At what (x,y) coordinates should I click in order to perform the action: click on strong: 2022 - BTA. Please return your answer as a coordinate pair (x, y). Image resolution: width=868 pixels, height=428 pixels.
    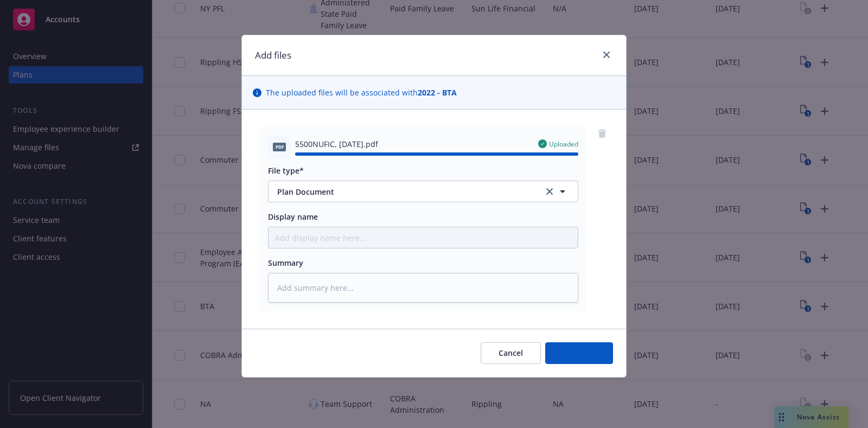
    Looking at the image, I should click on (437, 92).